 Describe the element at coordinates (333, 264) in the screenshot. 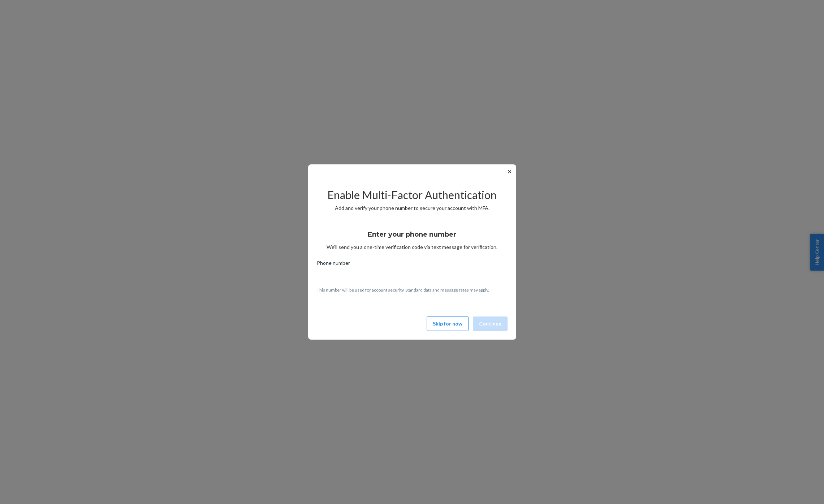

I see `span: Phone number` at that location.